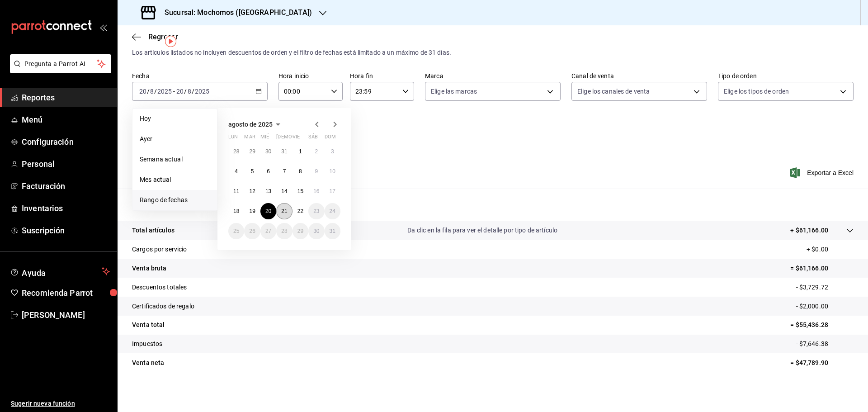 The image size is (868, 412). What do you see at coordinates (284, 211) in the screenshot?
I see `abbr: 21 de agosto de 2025` at bounding box center [284, 211].